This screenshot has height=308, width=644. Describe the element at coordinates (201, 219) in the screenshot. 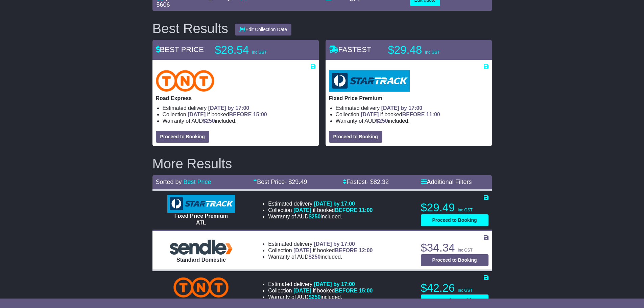

I see `span: Fixed Price Premium ATL` at that location.